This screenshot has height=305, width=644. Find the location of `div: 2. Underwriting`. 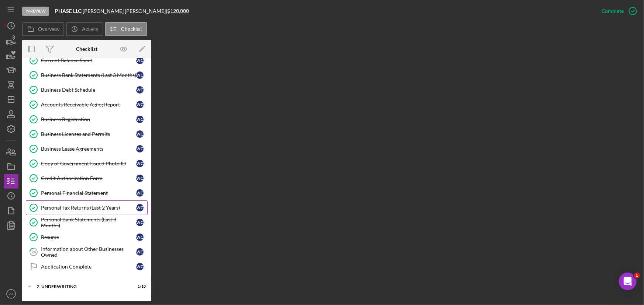

div: 2. Underwriting is located at coordinates (82, 287).